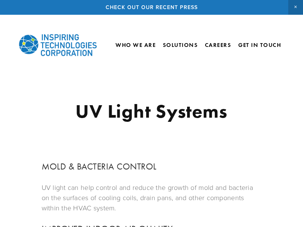 This screenshot has height=227, width=303. Describe the element at coordinates (151, 198) in the screenshot. I see `p: UV light can help control and reduce the growth of mold and bacteria on the surfaces of cooling c...` at that location.